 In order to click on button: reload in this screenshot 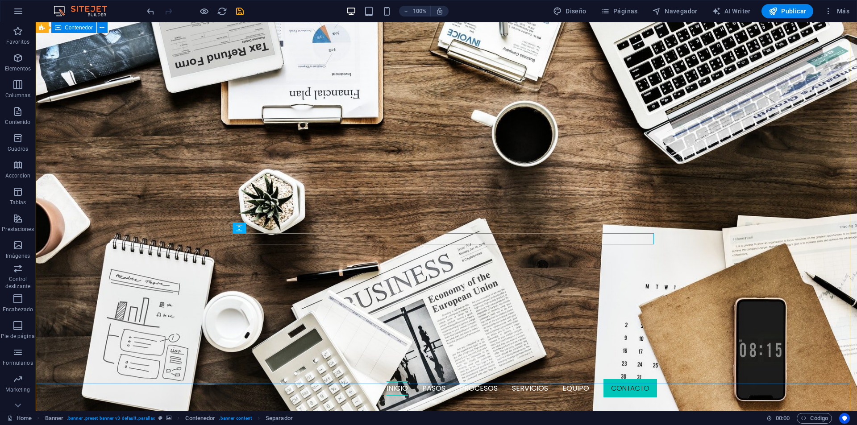, I will do `click(222, 11)`.